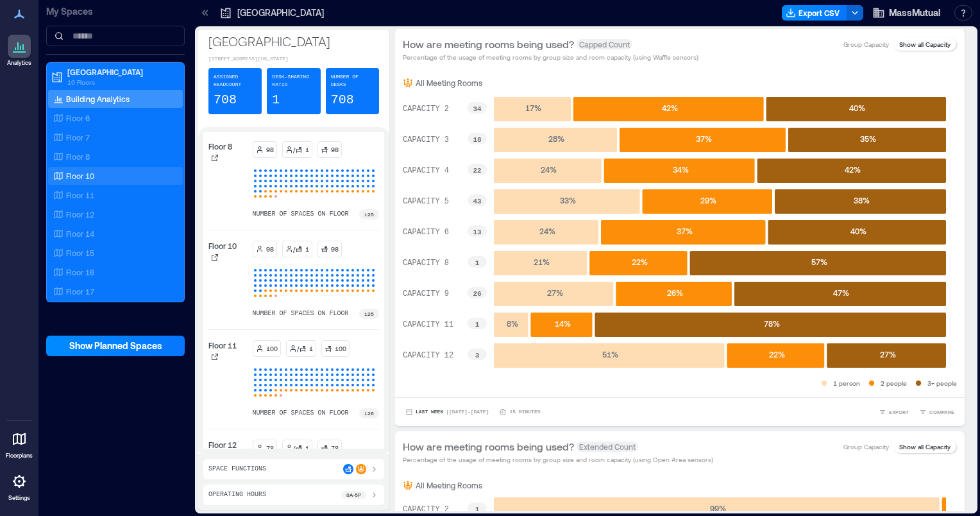 The width and height of the screenshot is (980, 516). I want to click on p: 8a - 5p, so click(353, 495).